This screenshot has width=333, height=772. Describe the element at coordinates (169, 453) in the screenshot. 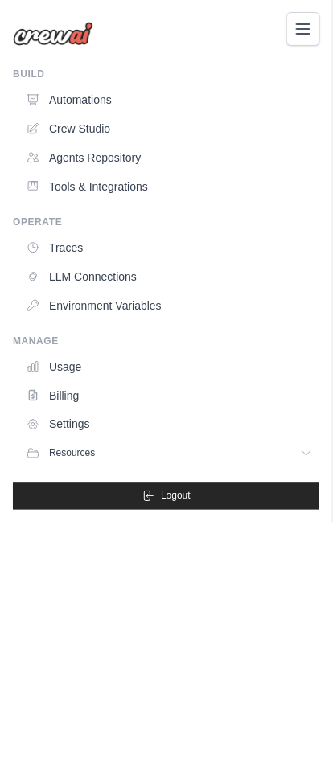

I see `button: Resources` at that location.